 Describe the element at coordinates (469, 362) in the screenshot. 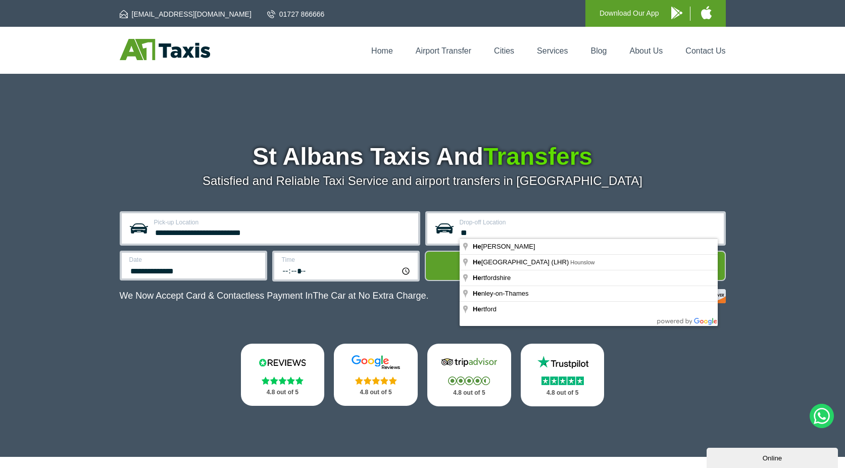

I see `img: Tripadvisor` at that location.